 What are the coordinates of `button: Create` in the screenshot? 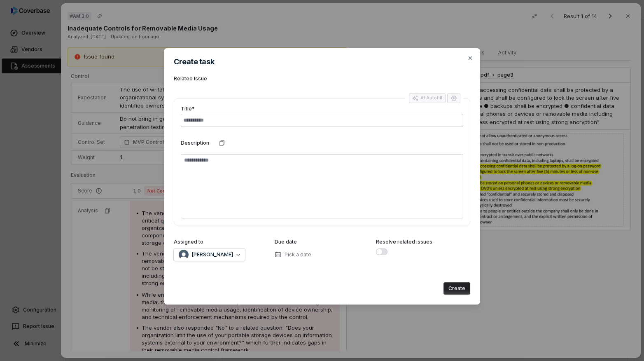 It's located at (457, 288).